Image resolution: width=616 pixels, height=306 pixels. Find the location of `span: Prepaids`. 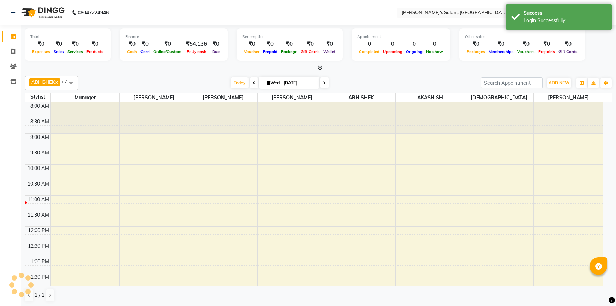

span: Prepaids is located at coordinates (546, 52).